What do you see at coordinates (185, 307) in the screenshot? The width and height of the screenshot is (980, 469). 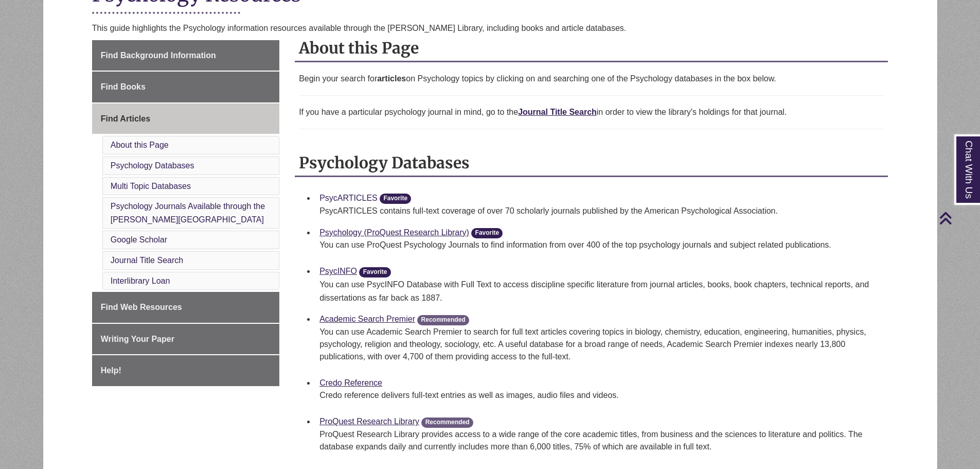 I see `a: Find Web Resources` at bounding box center [185, 307].